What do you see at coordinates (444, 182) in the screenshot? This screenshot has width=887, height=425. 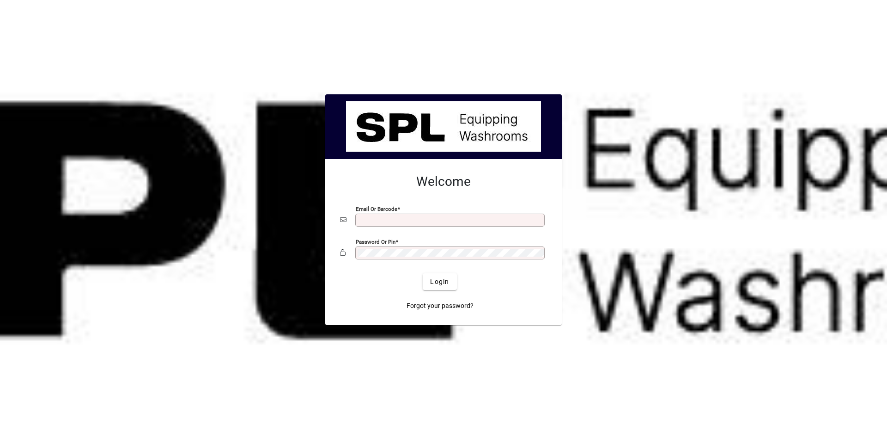 I see `h2: Welcome` at bounding box center [444, 182].